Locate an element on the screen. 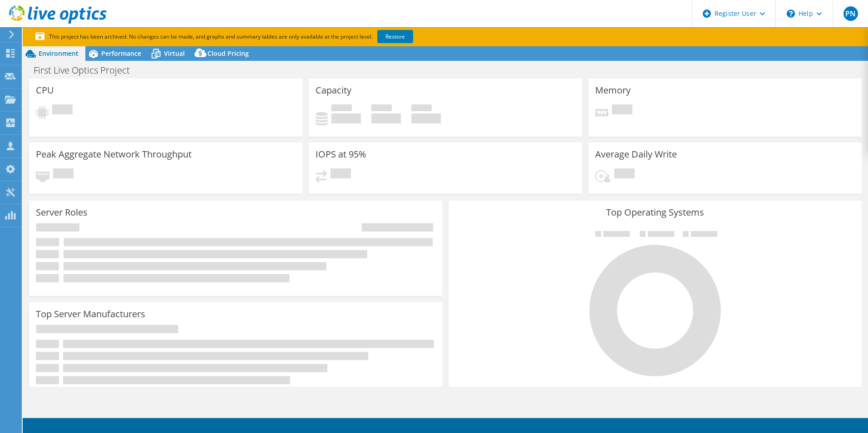 The image size is (868, 433). a: Restore is located at coordinates (395, 36).